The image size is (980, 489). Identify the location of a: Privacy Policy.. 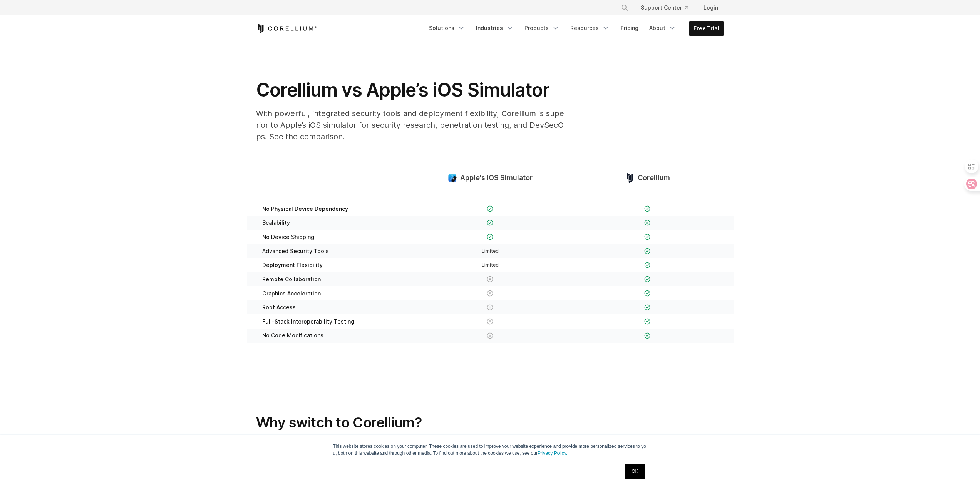
(552, 454).